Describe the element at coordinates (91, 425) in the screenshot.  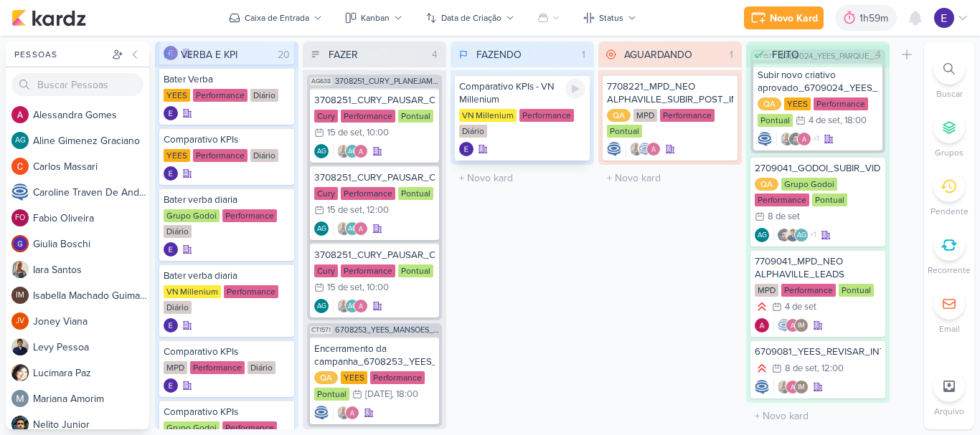
I see `div: N e l i t o J u n i o r` at that location.